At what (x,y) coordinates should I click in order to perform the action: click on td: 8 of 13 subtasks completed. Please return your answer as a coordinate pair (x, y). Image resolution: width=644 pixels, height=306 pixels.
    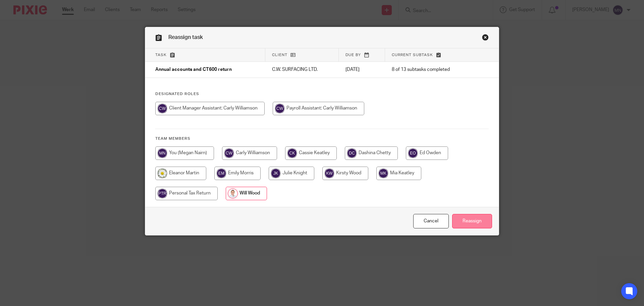
    Looking at the image, I should click on (429, 70).